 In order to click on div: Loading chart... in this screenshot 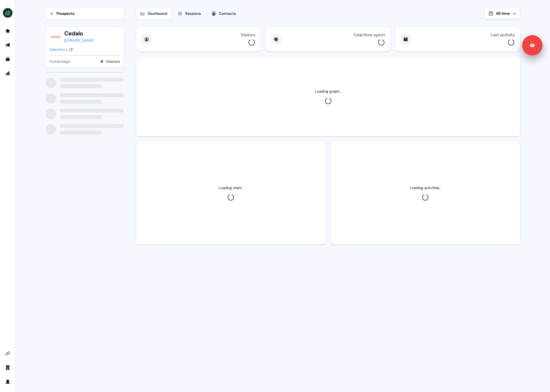, I will do `click(231, 188)`.